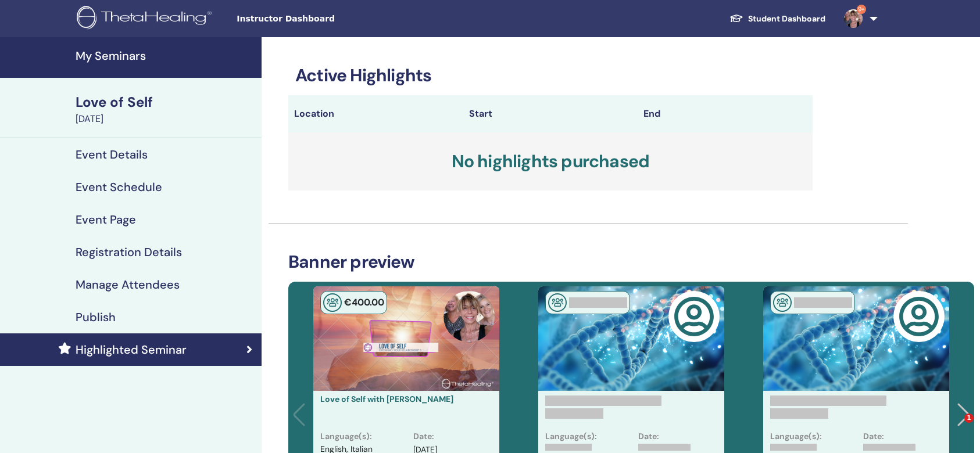 Image resolution: width=980 pixels, height=453 pixels. Describe the element at coordinates (323, 19) in the screenshot. I see `span: Instructor Dashboard` at that location.